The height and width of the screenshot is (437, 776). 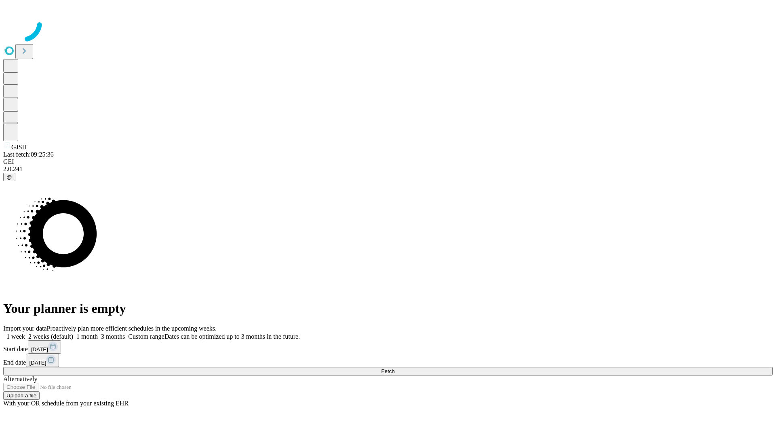 I want to click on span: 2 weeks (default), so click(x=51, y=336).